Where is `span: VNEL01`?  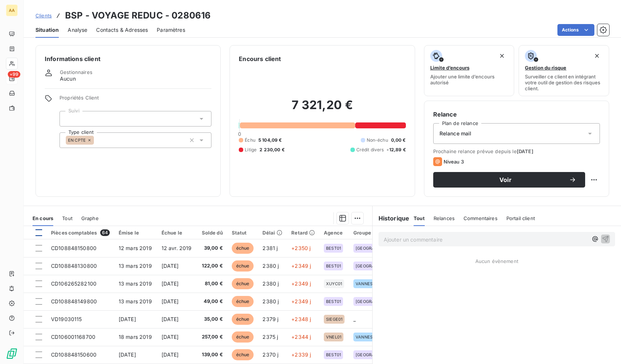 span: VNEL01 is located at coordinates (334, 337).